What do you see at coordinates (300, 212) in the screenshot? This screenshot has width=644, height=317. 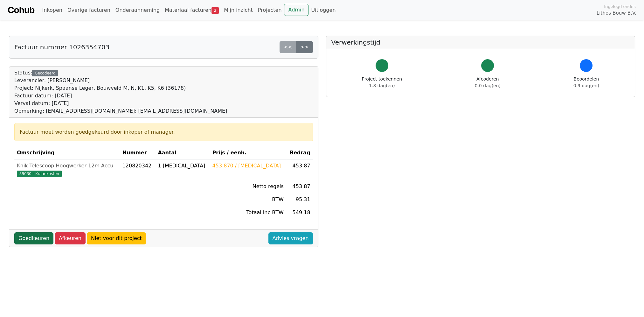 I see `td: 549.18` at bounding box center [300, 212].